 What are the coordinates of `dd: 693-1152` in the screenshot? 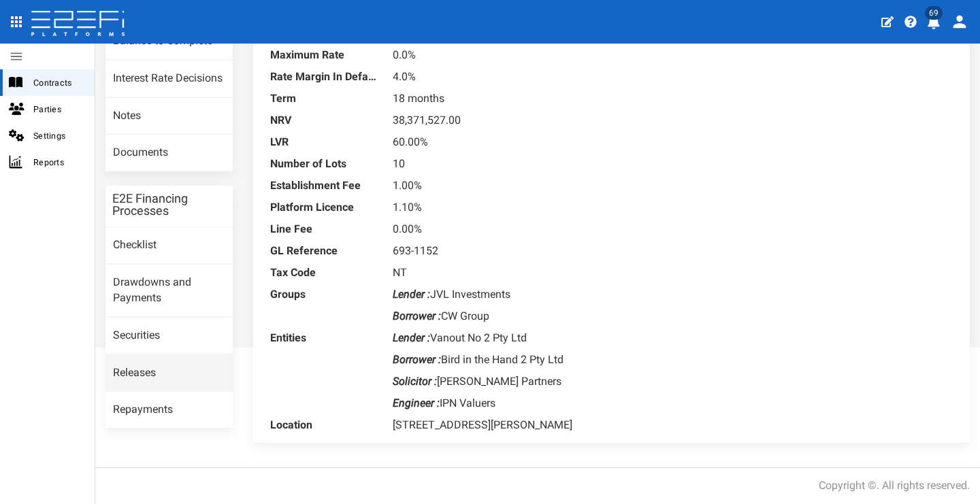 It's located at (497, 251).